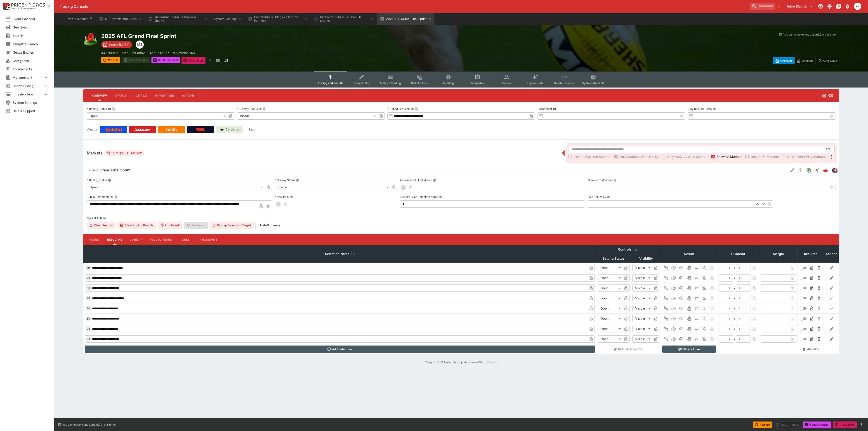 The image size is (868, 431). What do you see at coordinates (545, 109) in the screenshot?
I see `p: Suspend At` at bounding box center [545, 109].